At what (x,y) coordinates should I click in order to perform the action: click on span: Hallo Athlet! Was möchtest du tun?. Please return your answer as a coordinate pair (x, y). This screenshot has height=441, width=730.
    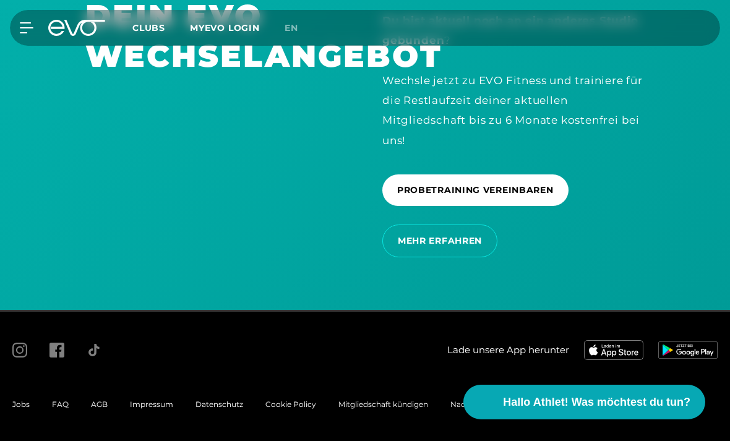
    Looking at the image, I should click on (596, 402).